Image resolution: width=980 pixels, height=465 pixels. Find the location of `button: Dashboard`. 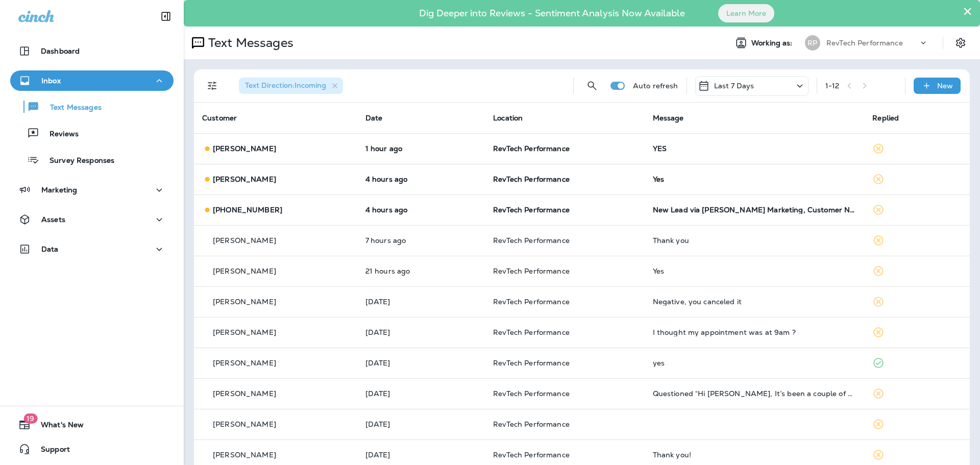

button: Dashboard is located at coordinates (92, 51).